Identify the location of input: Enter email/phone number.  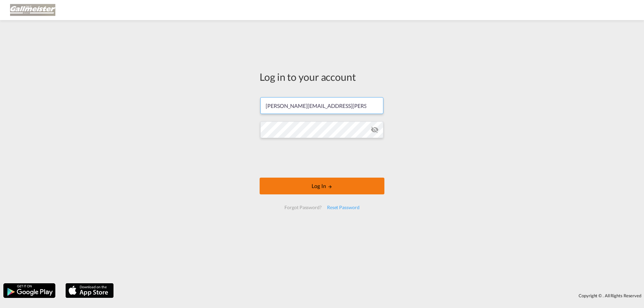
(322, 106).